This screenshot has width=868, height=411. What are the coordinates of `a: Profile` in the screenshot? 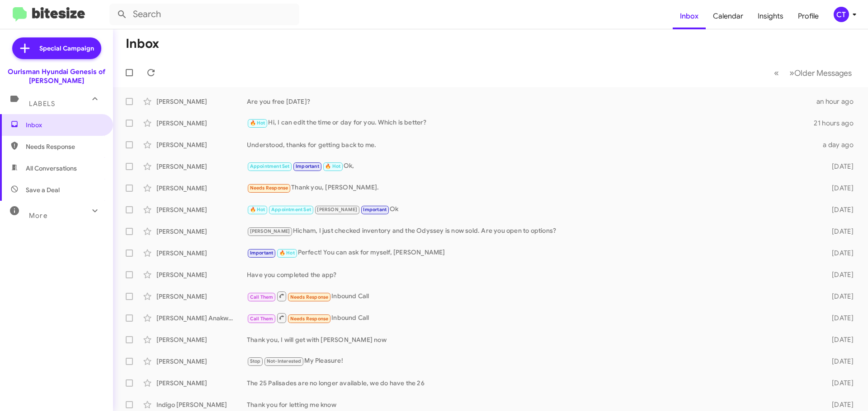 It's located at (808, 16).